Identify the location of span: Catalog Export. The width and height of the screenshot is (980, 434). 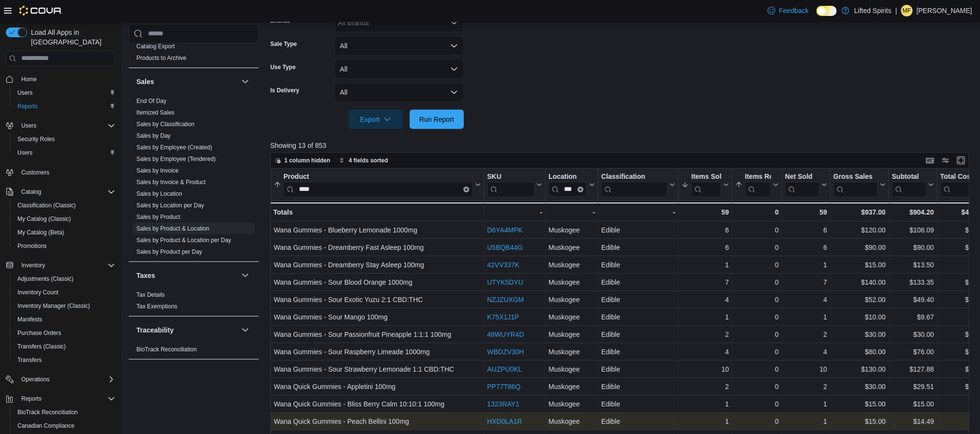
(155, 46).